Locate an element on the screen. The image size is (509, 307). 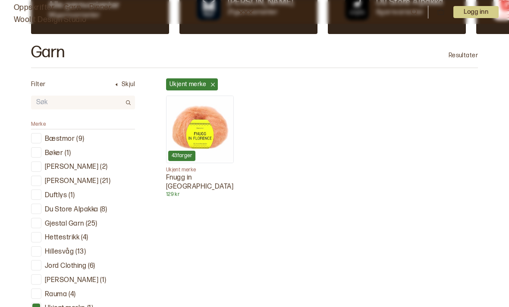
p: ( 25 ) is located at coordinates (91, 224).